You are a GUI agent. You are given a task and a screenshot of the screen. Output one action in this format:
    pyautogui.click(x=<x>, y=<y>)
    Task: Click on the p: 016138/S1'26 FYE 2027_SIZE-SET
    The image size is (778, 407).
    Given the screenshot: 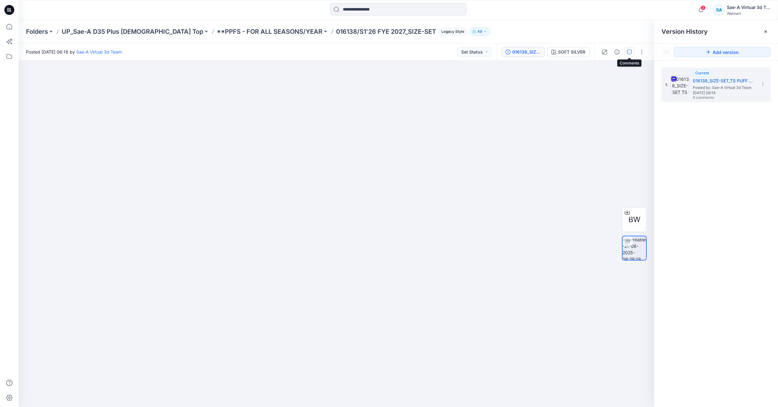 What is the action you would take?
    pyautogui.click(x=386, y=32)
    